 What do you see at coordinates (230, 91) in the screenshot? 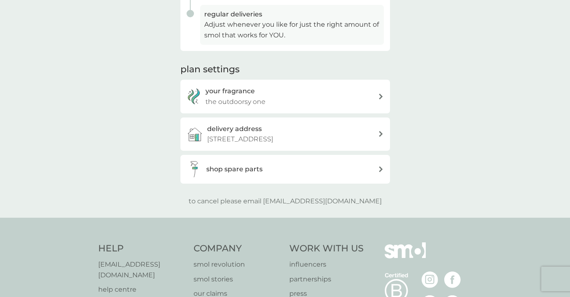
I see `h3: your fragrance` at bounding box center [230, 91].